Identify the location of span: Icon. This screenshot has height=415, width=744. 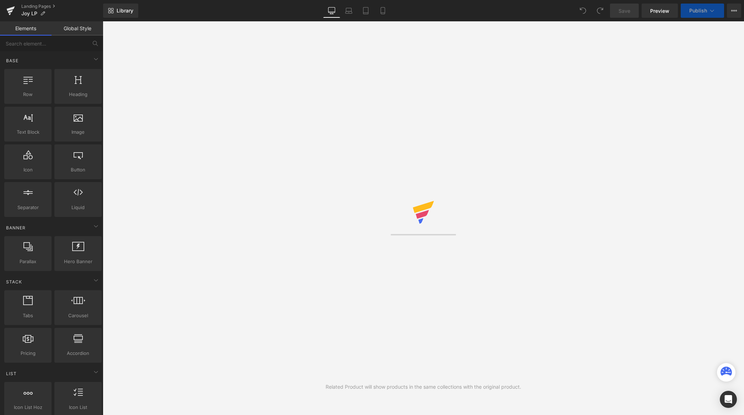
(28, 170).